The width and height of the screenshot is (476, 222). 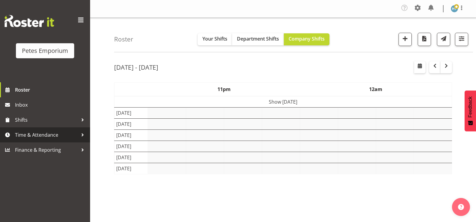 What do you see at coordinates (470, 107) in the screenshot?
I see `span: Feedback` at bounding box center [470, 107].